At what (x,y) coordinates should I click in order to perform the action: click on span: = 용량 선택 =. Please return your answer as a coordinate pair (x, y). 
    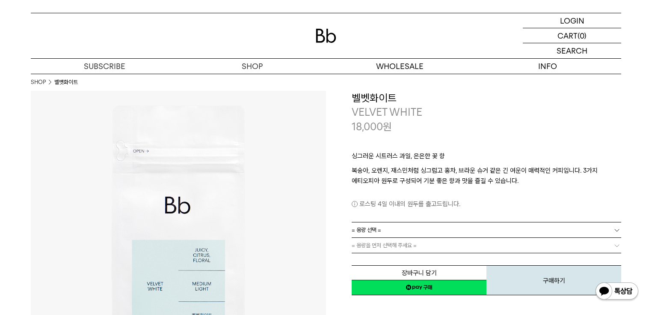
    Looking at the image, I should click on (366, 229).